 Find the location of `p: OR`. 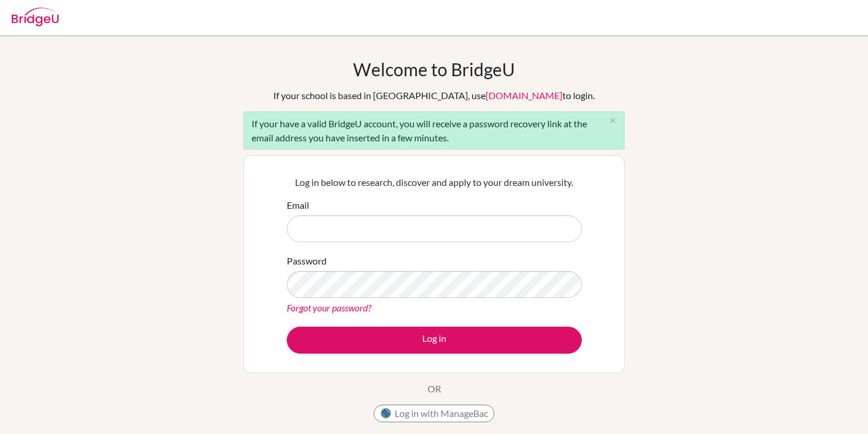

p: OR is located at coordinates (434, 389).